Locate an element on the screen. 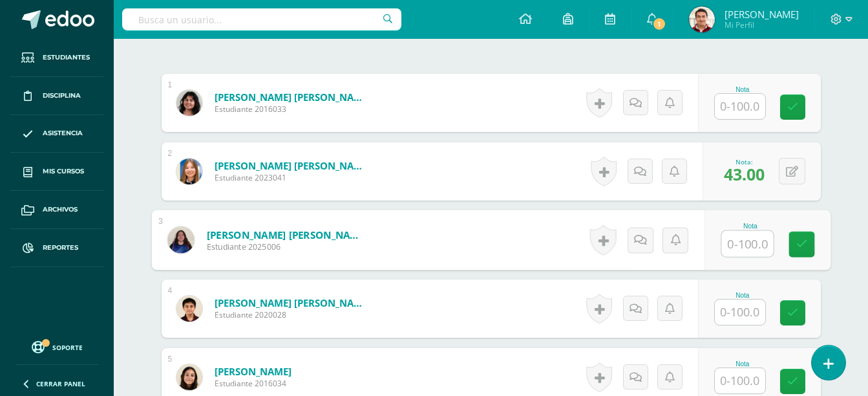  input: Busca un usuario... is located at coordinates (262, 20).